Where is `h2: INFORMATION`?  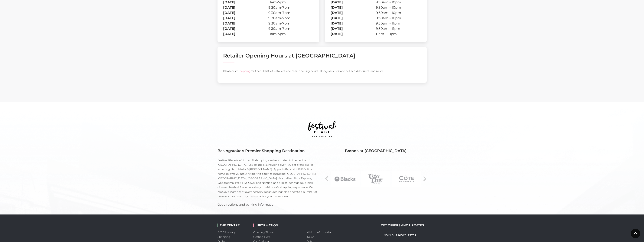 h2: INFORMATION is located at coordinates (277, 225).